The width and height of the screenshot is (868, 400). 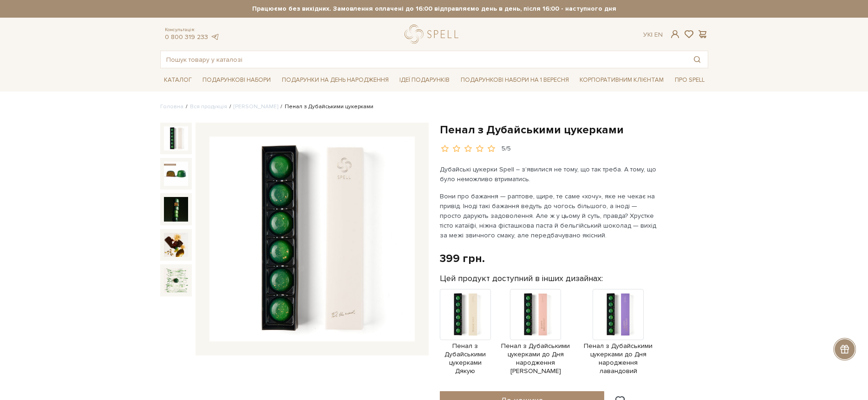 I want to click on a: logo, so click(x=433, y=34).